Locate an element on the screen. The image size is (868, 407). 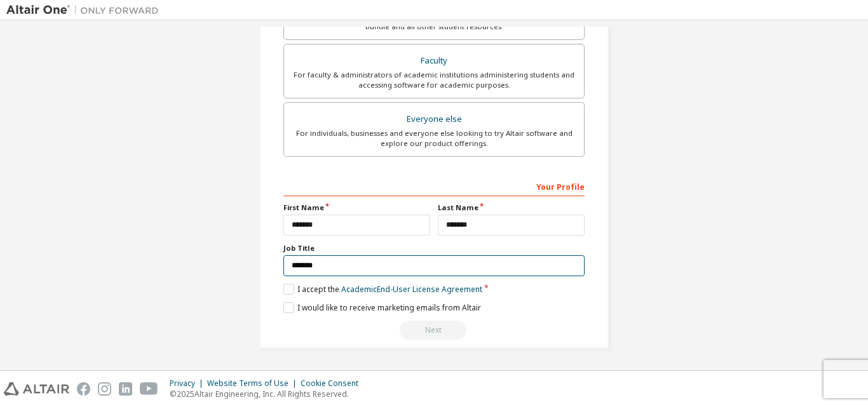
div: Provide a valid email to continue is located at coordinates (434, 330).